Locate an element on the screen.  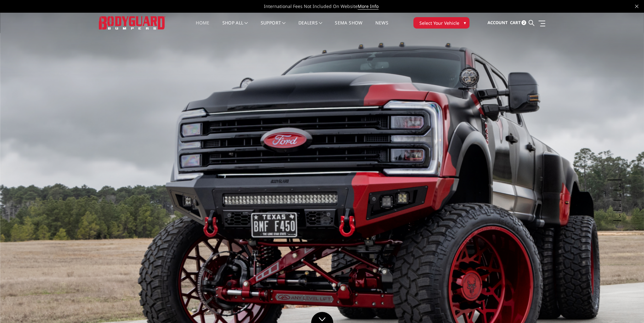
a: Home is located at coordinates (202, 27).